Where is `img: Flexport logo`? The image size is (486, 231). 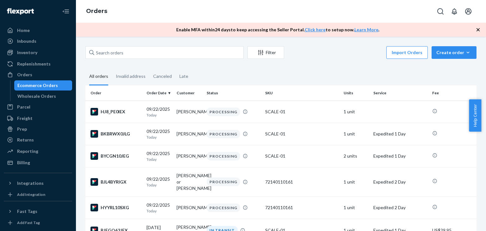
img: Flexport logo is located at coordinates (20, 11).